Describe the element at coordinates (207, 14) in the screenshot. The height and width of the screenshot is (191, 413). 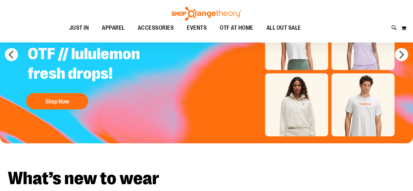
I see `img: Shop Orangetheory` at that location.